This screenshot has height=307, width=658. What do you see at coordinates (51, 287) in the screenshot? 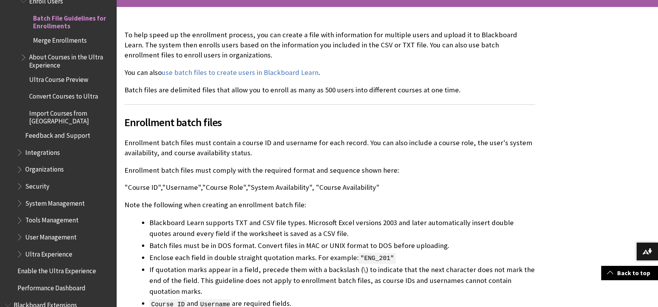
I see `span: Performance Dashboard` at bounding box center [51, 287].